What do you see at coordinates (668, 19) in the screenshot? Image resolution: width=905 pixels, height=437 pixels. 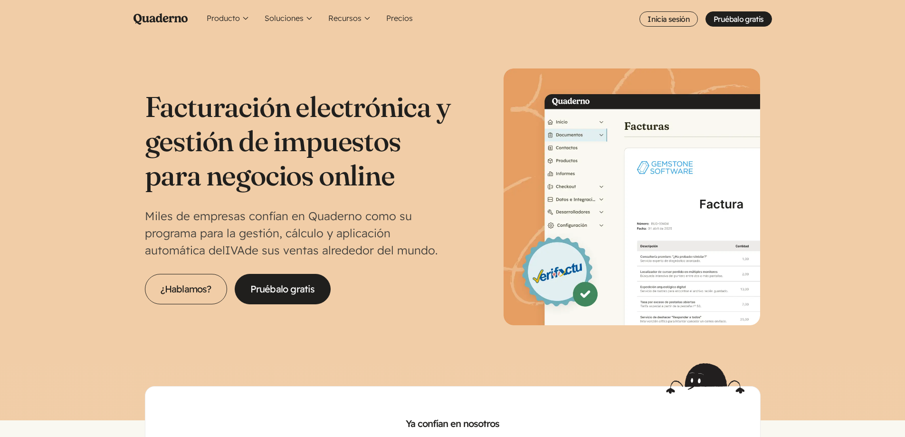 I see `a: Inicia sesión` at bounding box center [668, 19].